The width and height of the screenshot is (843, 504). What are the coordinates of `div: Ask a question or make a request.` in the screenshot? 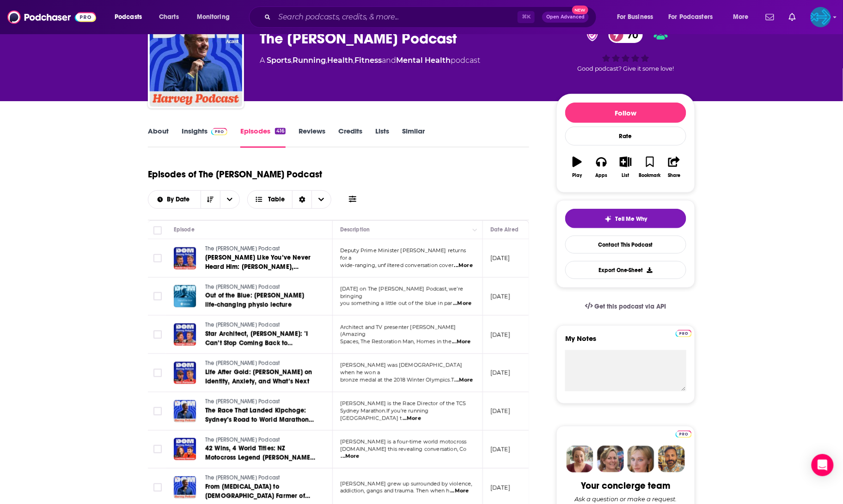 It's located at (625, 498).